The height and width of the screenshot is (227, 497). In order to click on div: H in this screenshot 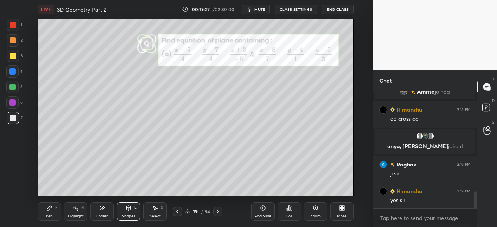, I will do `click(82, 208)`.